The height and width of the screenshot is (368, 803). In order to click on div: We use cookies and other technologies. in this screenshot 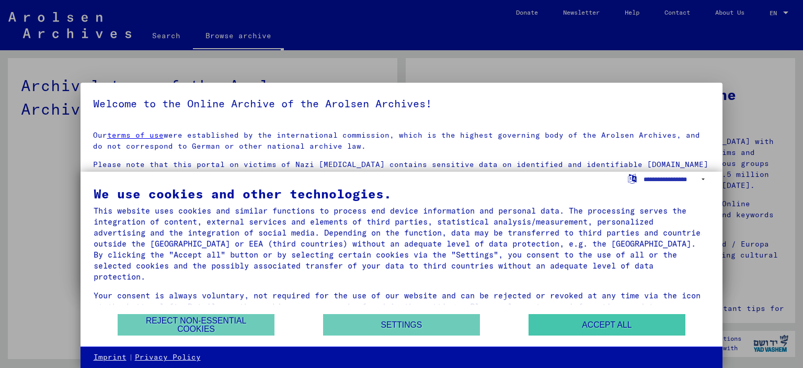, I will do `click(402, 194)`.